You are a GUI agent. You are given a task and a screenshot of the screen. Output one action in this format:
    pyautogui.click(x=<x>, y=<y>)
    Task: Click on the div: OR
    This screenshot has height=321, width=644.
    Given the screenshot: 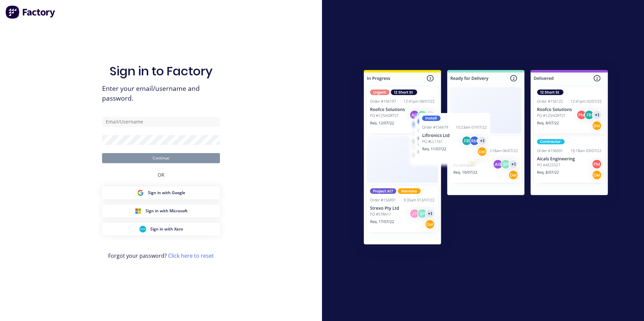 What is the action you would take?
    pyautogui.click(x=161, y=175)
    